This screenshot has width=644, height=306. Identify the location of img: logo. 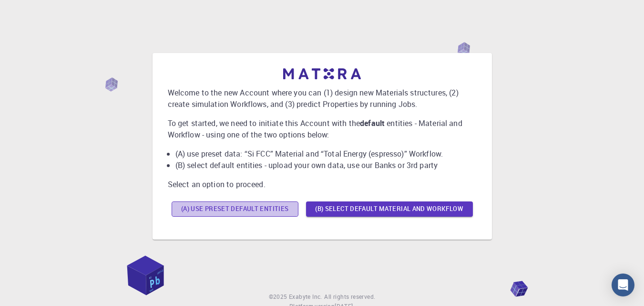
(322, 73).